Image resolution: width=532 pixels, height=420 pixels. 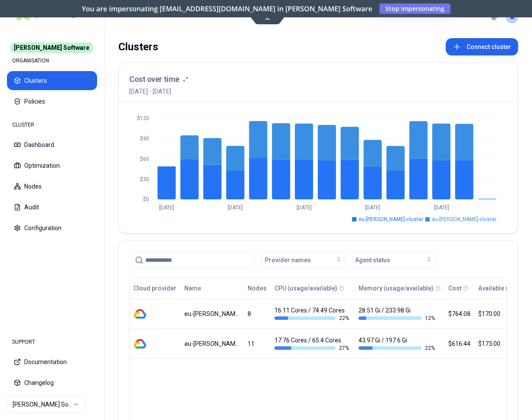 What do you see at coordinates (459, 313) in the screenshot?
I see `div: $764.08` at bounding box center [459, 313].